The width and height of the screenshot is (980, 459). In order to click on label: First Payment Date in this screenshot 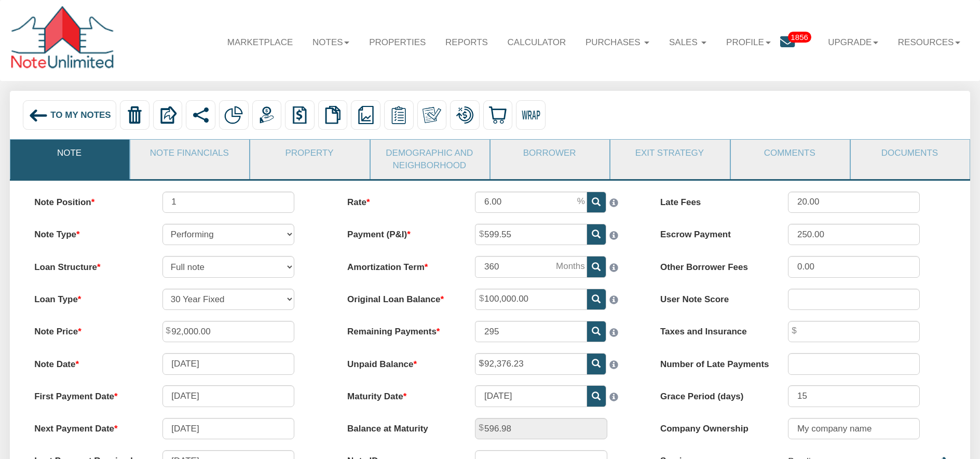, I will do `click(87, 394)`.